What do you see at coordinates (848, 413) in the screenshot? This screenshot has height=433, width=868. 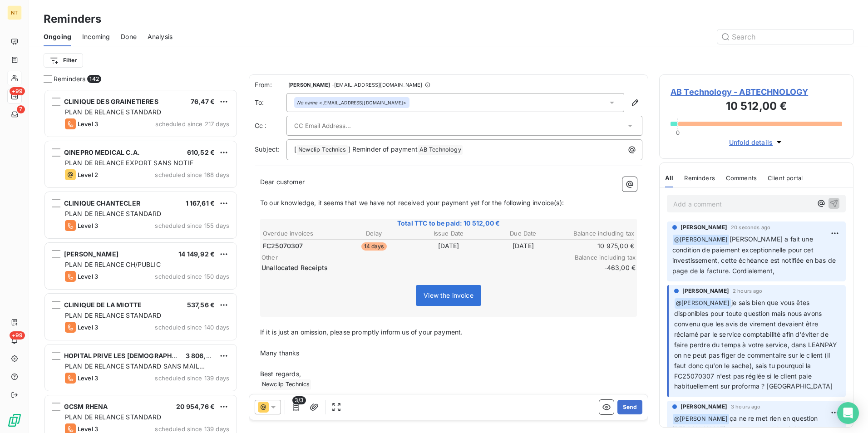 I see `div: Open Intercom Messenger` at bounding box center [848, 413].